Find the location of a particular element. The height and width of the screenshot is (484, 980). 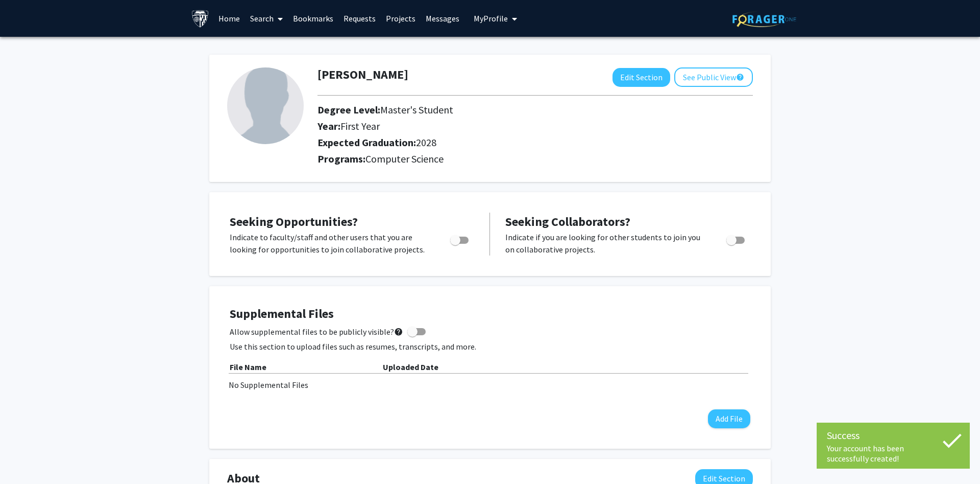

img: Profile Picture is located at coordinates (265, 106).